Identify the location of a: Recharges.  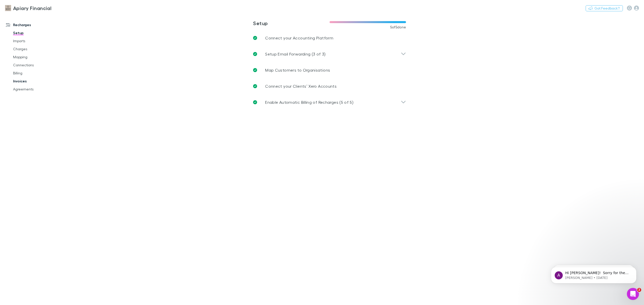
(37, 25).